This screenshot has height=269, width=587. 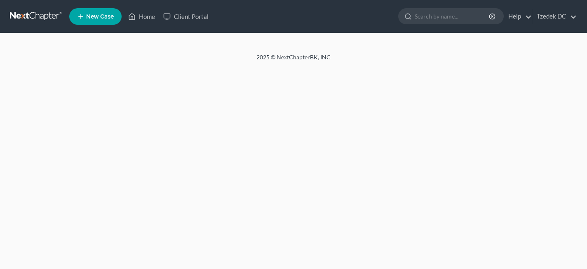 What do you see at coordinates (293, 61) in the screenshot?
I see `div: 2025 © NextChapterBK, INC` at bounding box center [293, 61].